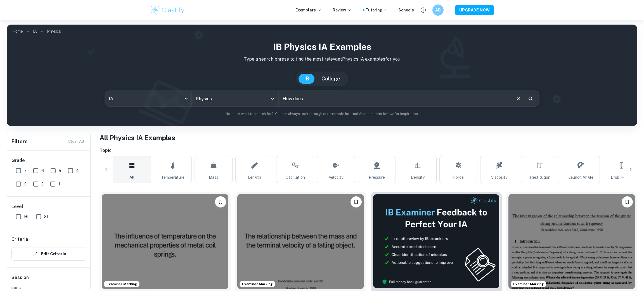 Image resolution: width=644 pixels, height=291 pixels. I want to click on p: Not sure what to search for? You can always look through our example Internal Assessments below f..., so click(322, 114).